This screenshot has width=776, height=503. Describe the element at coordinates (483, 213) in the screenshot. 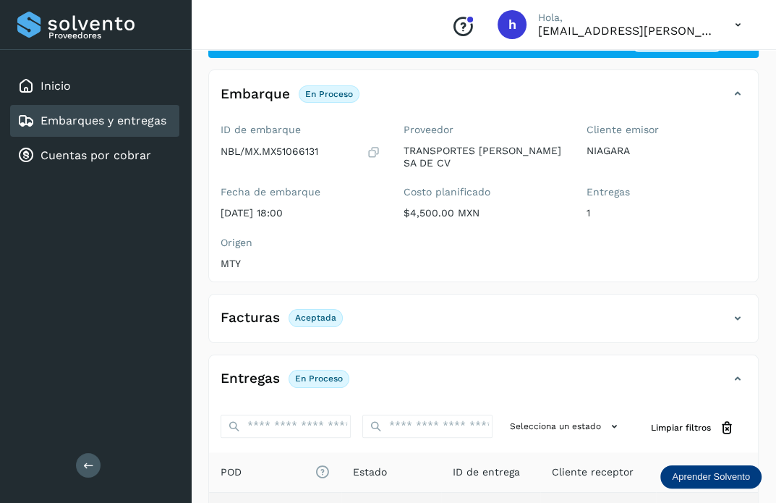

I see `p: $4,500.00 MXN` at that location.